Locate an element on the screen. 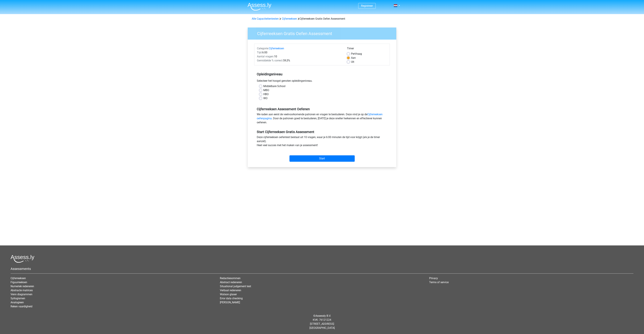 This screenshot has width=644, height=334. a: Terms of service is located at coordinates (439, 282).